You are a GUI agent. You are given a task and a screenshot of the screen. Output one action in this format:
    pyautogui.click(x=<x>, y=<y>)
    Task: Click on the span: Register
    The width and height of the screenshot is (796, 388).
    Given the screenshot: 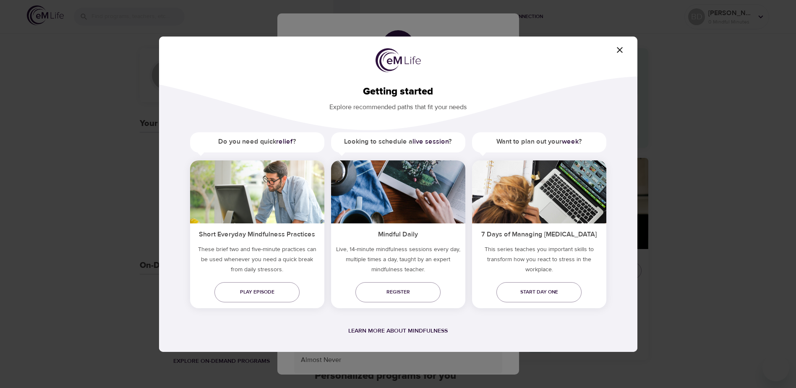 What is the action you would take?
    pyautogui.click(x=398, y=292)
    